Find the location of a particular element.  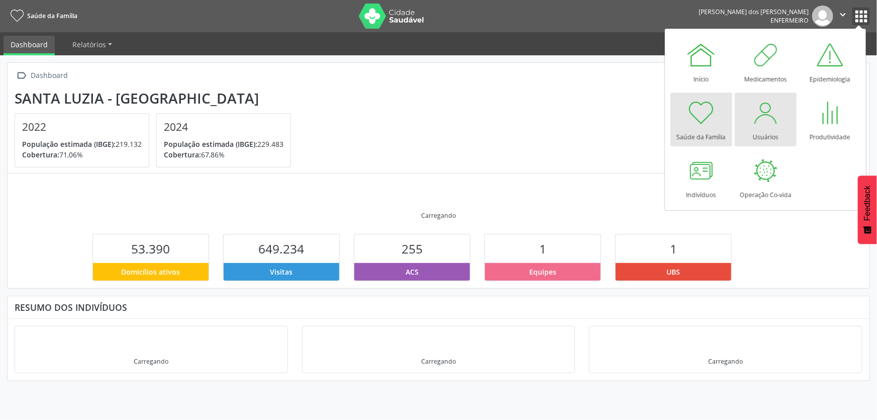

a: Operação Co-vida is located at coordinates (766, 177).